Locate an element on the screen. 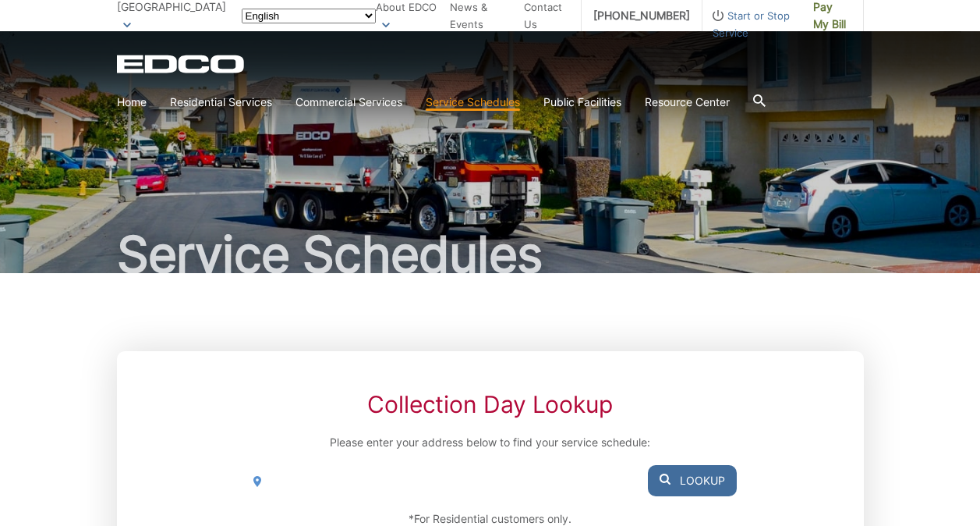  a: EDCD logo. Return to the homepage. is located at coordinates (182, 64).